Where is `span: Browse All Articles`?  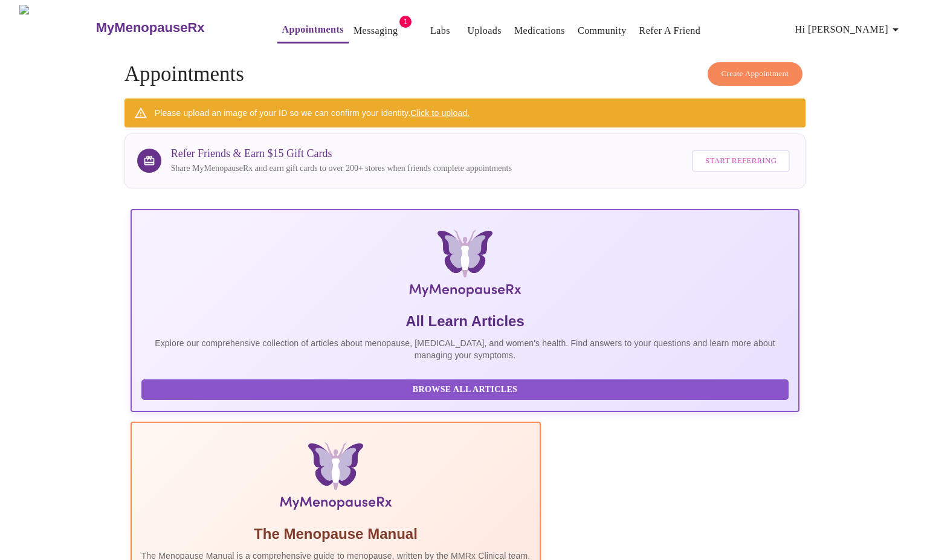
span: Browse All Articles is located at coordinates (466, 390).